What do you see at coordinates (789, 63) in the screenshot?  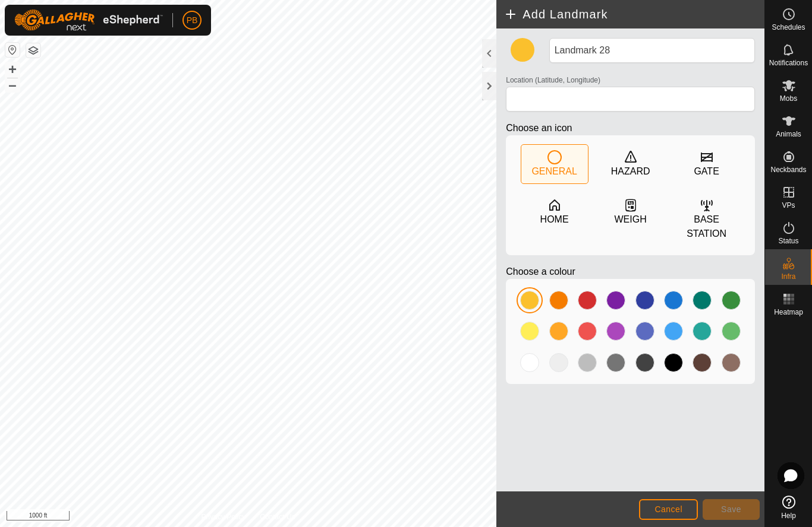 I see `span: Notifications` at bounding box center [789, 63].